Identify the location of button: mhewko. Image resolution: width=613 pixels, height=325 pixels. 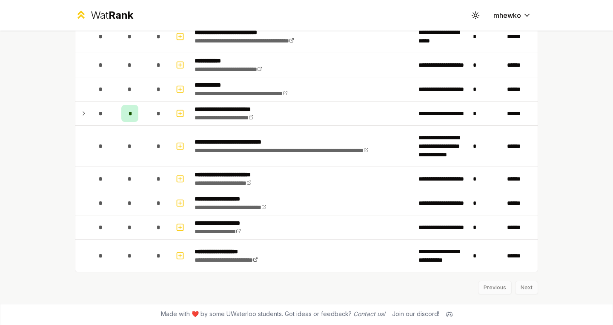
(512, 15).